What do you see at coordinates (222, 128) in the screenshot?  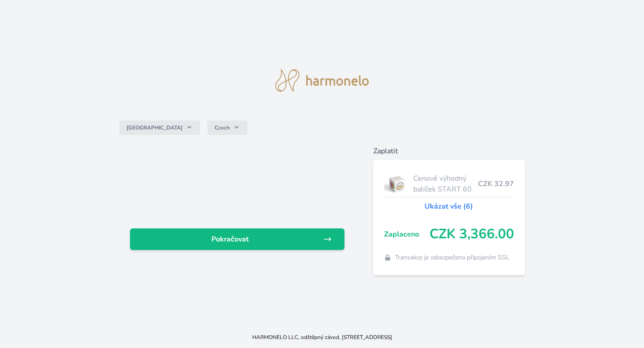 I see `span: Czech` at bounding box center [222, 128].